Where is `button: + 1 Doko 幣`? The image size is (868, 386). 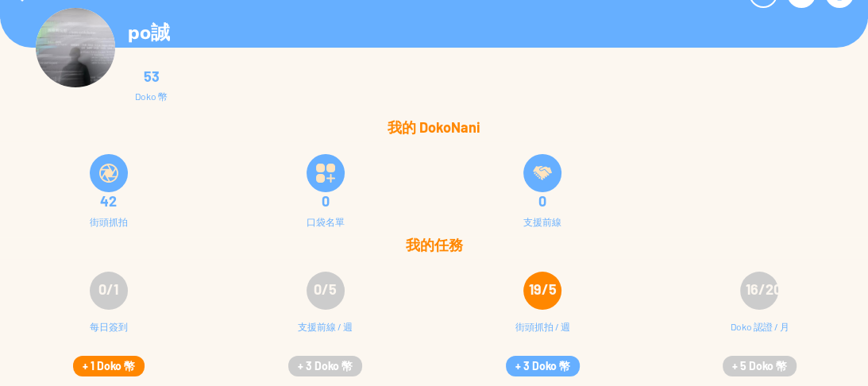 button: + 1 Doko 幣 is located at coordinates (109, 366).